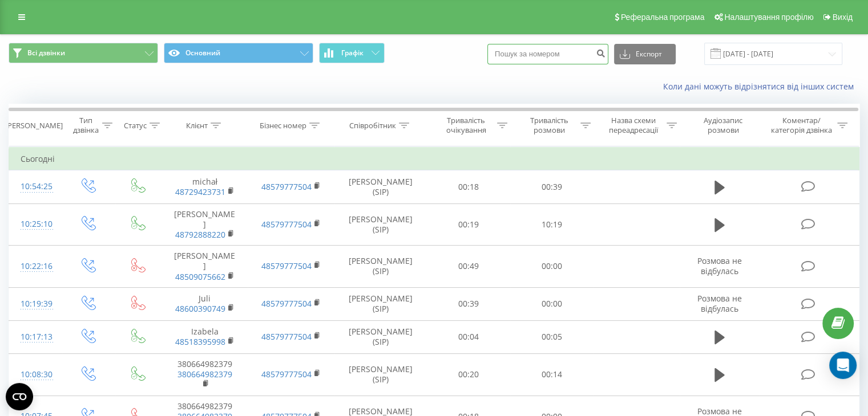 The image size is (868, 416). What do you see at coordinates (200, 276) in the screenshot?
I see `a: 48509075662` at bounding box center [200, 276].